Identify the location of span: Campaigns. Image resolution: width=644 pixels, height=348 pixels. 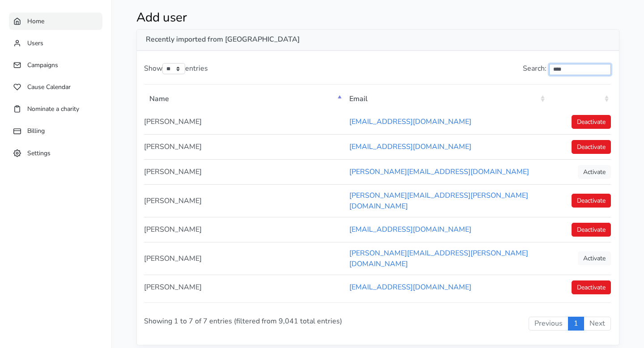
(43, 65).